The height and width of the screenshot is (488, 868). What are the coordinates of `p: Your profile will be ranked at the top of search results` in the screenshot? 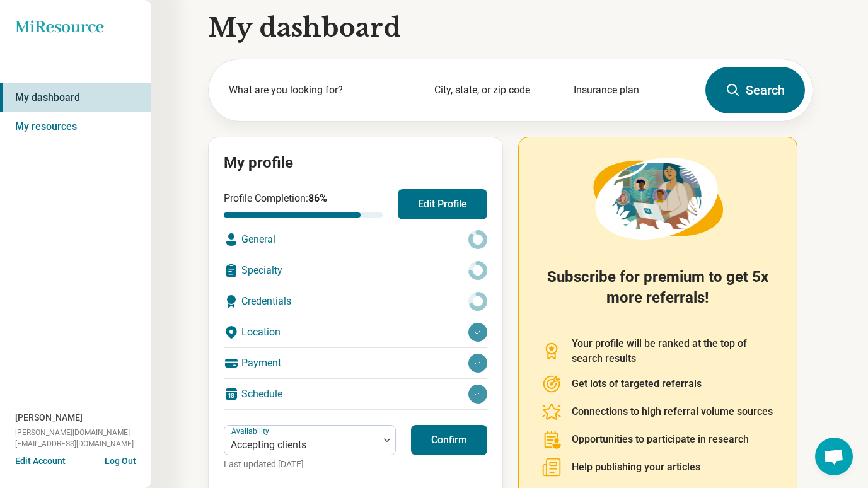 It's located at (672, 351).